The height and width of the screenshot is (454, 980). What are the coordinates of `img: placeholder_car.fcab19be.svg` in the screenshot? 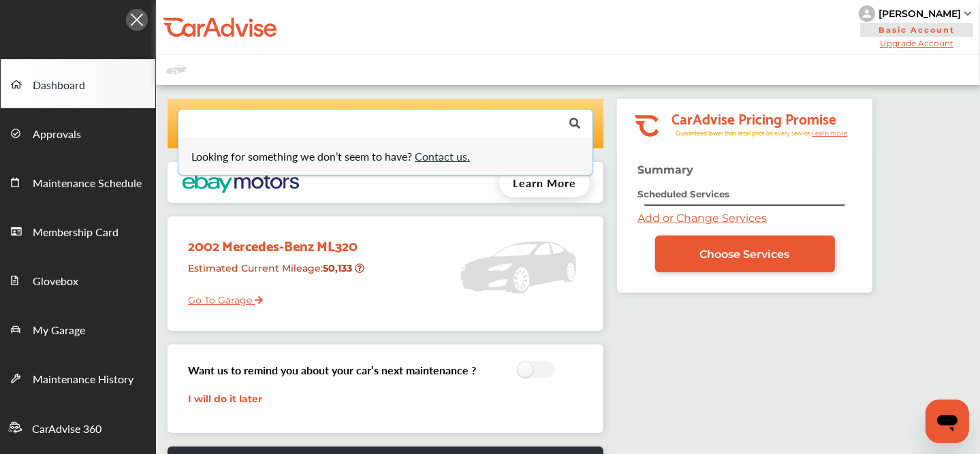 It's located at (177, 69).